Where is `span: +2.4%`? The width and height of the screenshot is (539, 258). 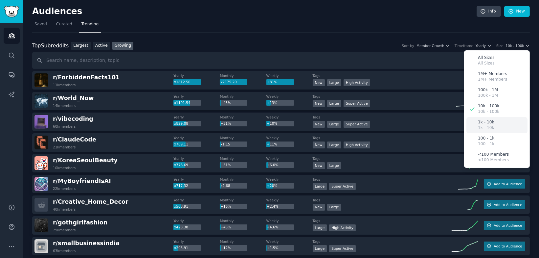 span: +2.4% is located at coordinates (272, 206).